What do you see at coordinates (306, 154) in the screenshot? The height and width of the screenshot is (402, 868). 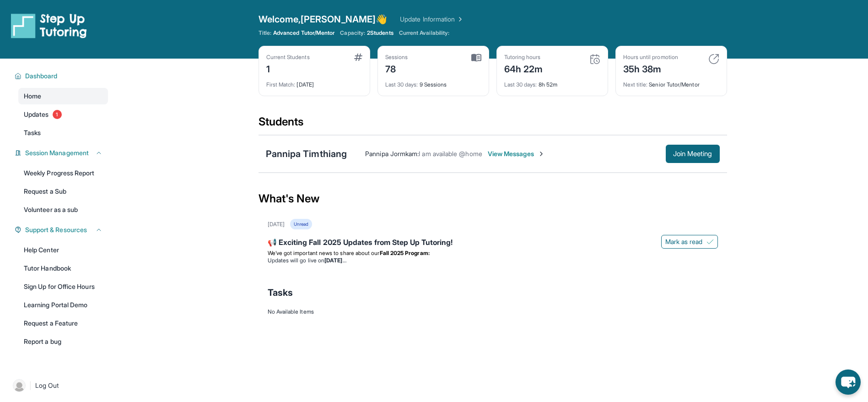 I see `div: Pannipa Timthiang` at bounding box center [306, 154].